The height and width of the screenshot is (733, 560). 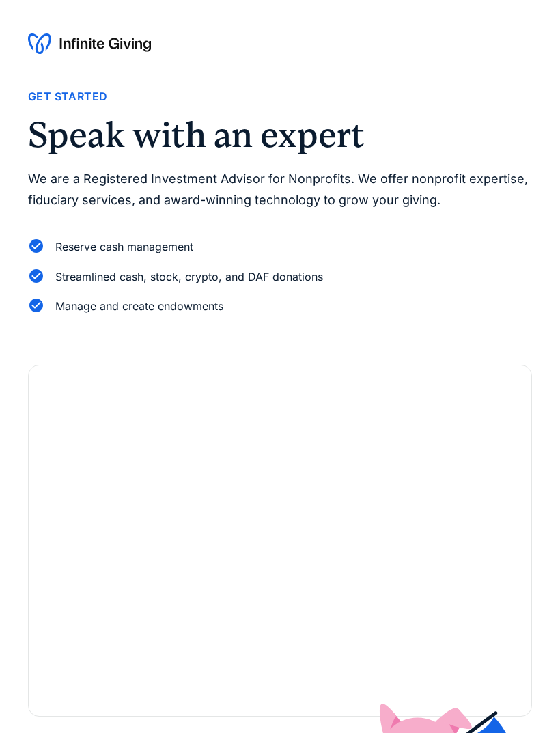 What do you see at coordinates (280, 135) in the screenshot?
I see `h2: Speak with an expert` at bounding box center [280, 135].